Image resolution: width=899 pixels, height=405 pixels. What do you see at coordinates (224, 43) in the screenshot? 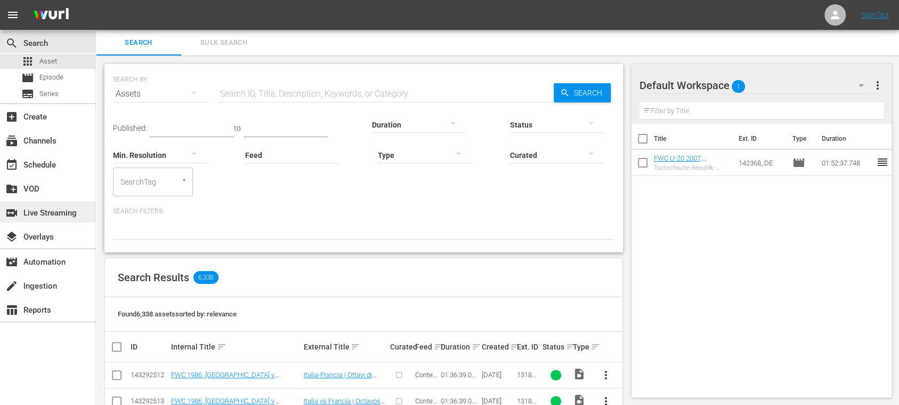
I see `span: Bulk Search` at bounding box center [224, 43].